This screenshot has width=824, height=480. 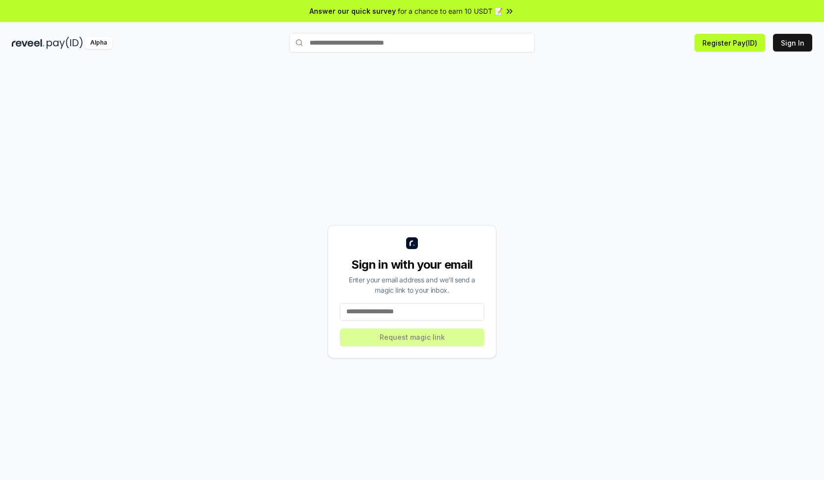 I want to click on div: Enter your email address and we’ll send a magic link to your inbox., so click(x=412, y=285).